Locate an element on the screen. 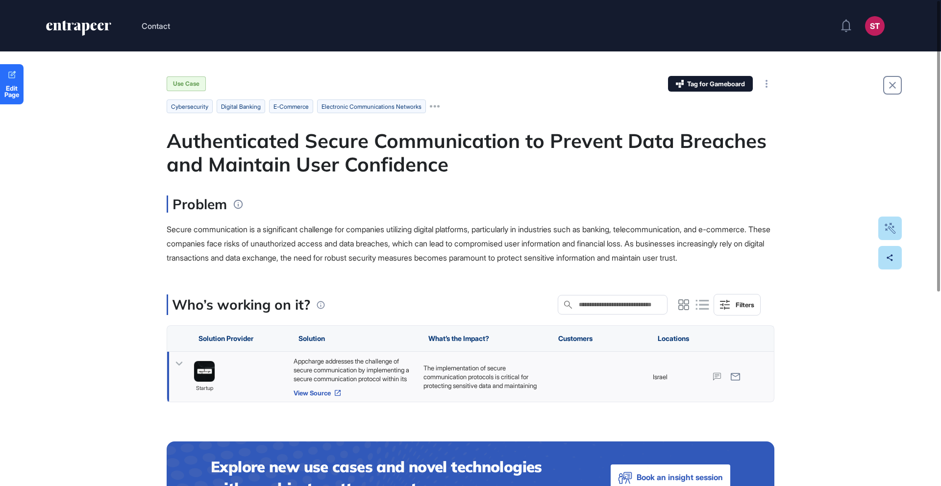 Image resolution: width=941 pixels, height=486 pixels. button: Contact is located at coordinates (156, 26).